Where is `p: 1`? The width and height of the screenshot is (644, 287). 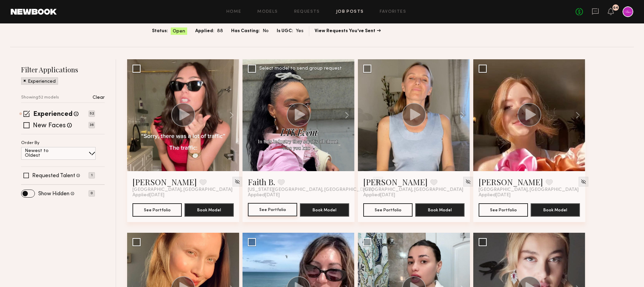
p: 1 is located at coordinates (91, 175).